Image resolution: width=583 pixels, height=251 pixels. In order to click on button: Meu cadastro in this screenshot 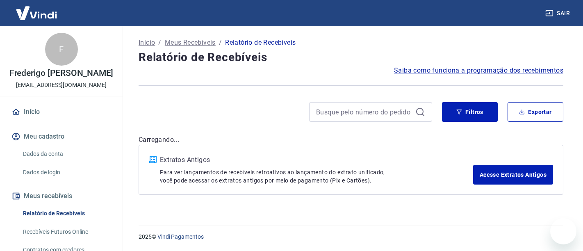, I will do `click(61, 136)`.